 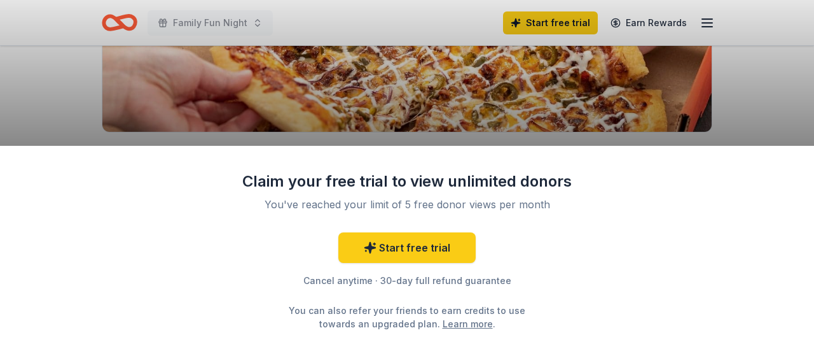 I want to click on div: You can also refer your friends to earn credits to use towards an upgraded plan. ., so click(x=407, y=317).